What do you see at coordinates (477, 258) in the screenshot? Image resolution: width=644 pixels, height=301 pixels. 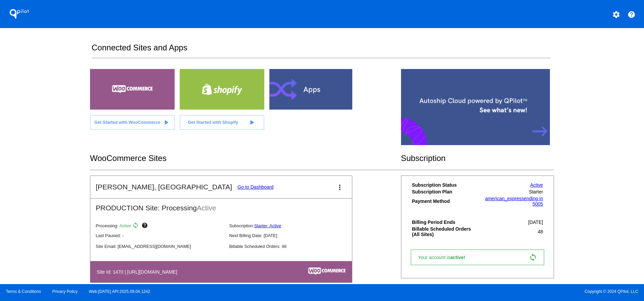 I see `a: Your account isactive! sync` at bounding box center [477, 258].